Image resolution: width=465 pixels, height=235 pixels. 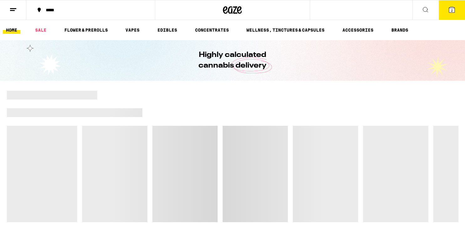 What do you see at coordinates (358, 30) in the screenshot?
I see `a: ACCESSORIES` at bounding box center [358, 30].